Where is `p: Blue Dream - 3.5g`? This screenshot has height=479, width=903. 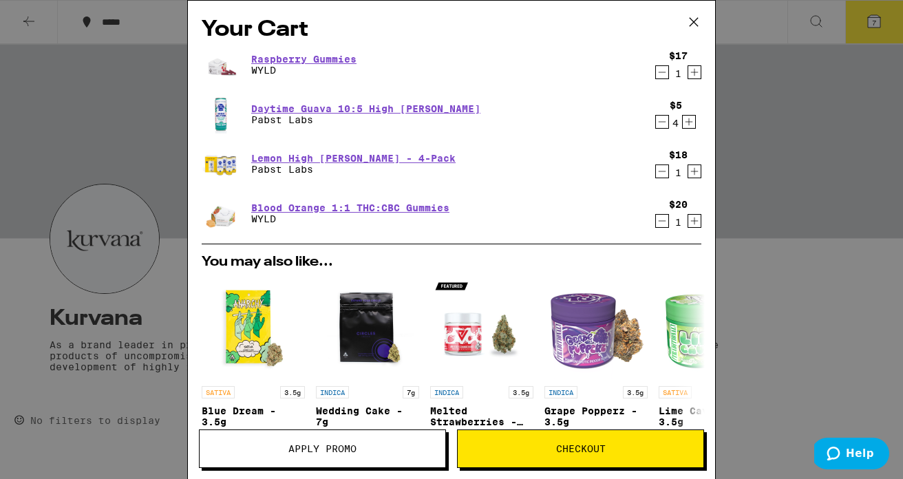 p: Blue Dream - 3.5g is located at coordinates (253, 416).